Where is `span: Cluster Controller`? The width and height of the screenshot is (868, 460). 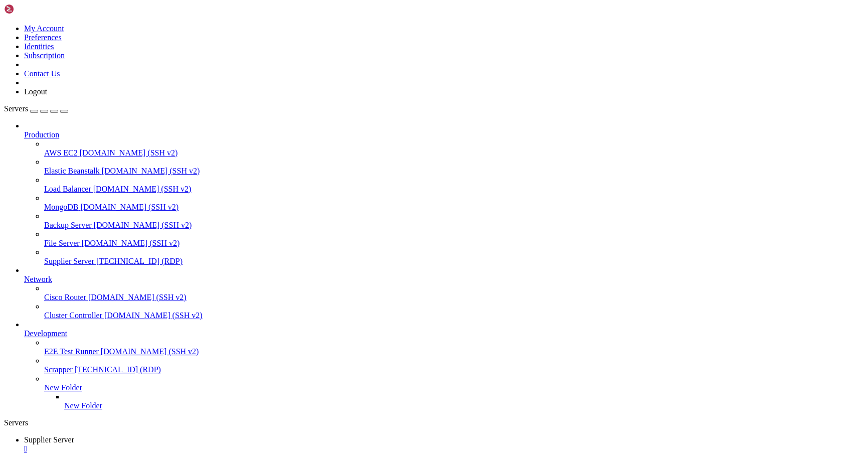
span: Cluster Controller is located at coordinates (73, 315).